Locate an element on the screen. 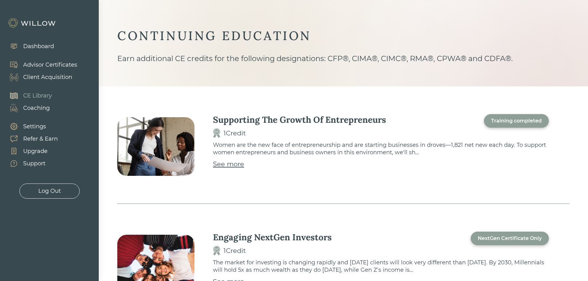 Image resolution: width=588 pixels, height=281 pixels. a: Dashboard is located at coordinates (28, 46).